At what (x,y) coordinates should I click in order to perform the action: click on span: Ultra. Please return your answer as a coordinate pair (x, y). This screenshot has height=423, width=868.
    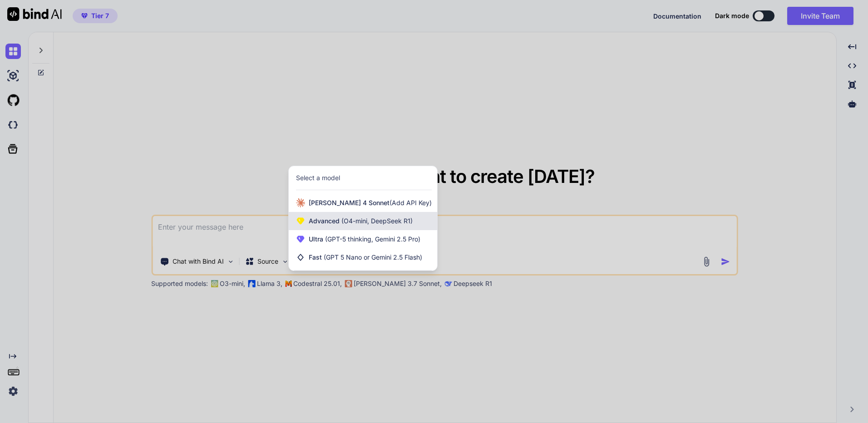
    Looking at the image, I should click on (364, 239).